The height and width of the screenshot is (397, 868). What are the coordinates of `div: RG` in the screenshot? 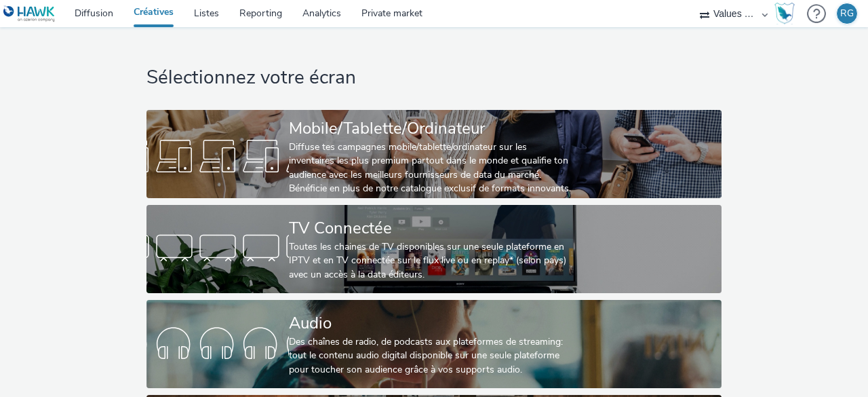 It's located at (846, 14).